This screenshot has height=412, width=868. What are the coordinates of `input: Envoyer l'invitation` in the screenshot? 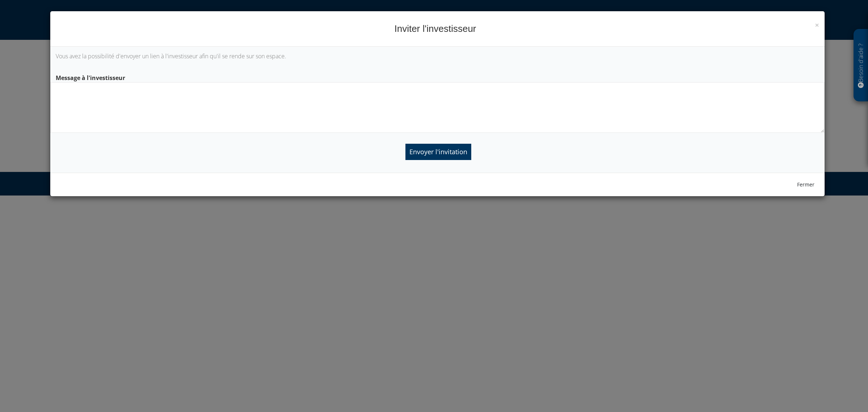 It's located at (438, 152).